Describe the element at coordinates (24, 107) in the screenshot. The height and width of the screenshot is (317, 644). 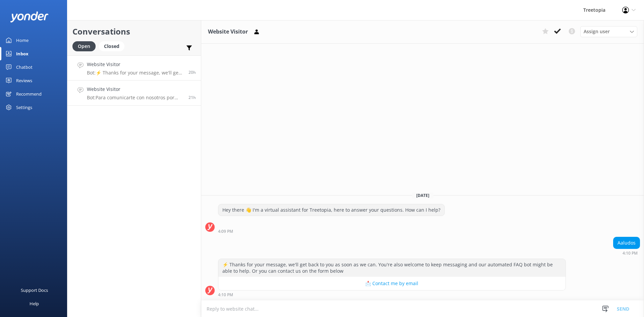
I see `div: Settings` at that location.